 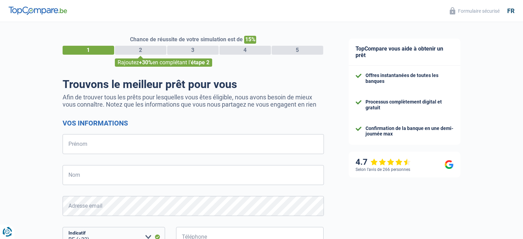 What do you see at coordinates (297, 50) in the screenshot?
I see `div: 5` at bounding box center [297, 50].